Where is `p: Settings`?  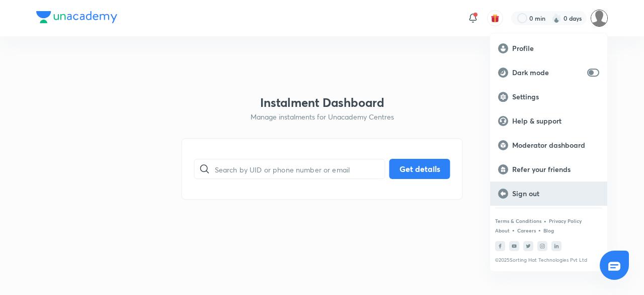
p: Settings is located at coordinates (556, 97).